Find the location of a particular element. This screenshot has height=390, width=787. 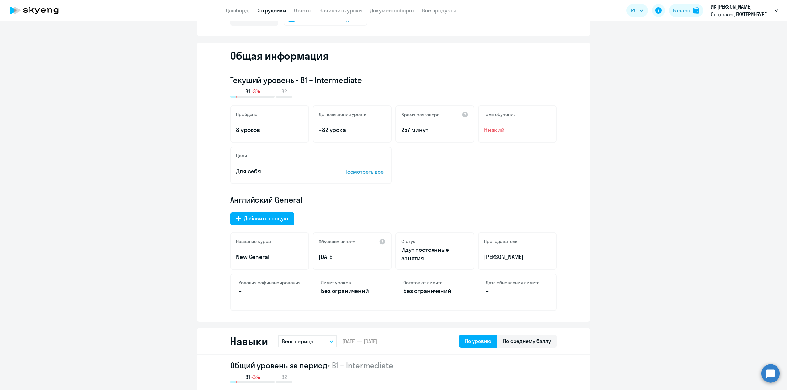

h2: Навыки is located at coordinates (249, 342).